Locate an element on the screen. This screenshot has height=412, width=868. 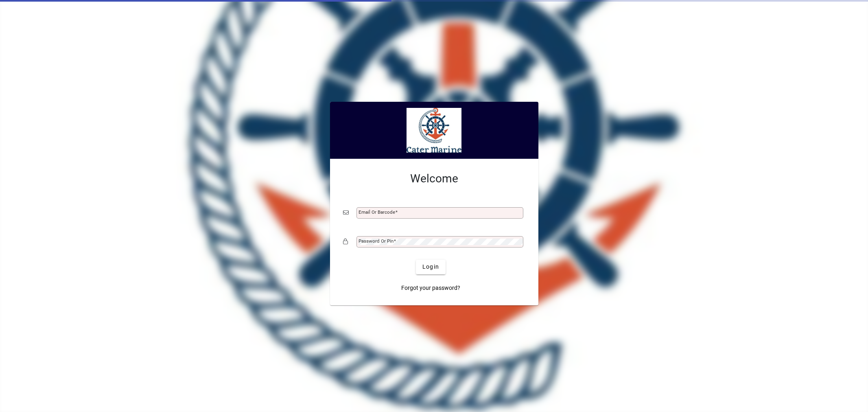
span: Forgot your password? is located at coordinates (431, 288).